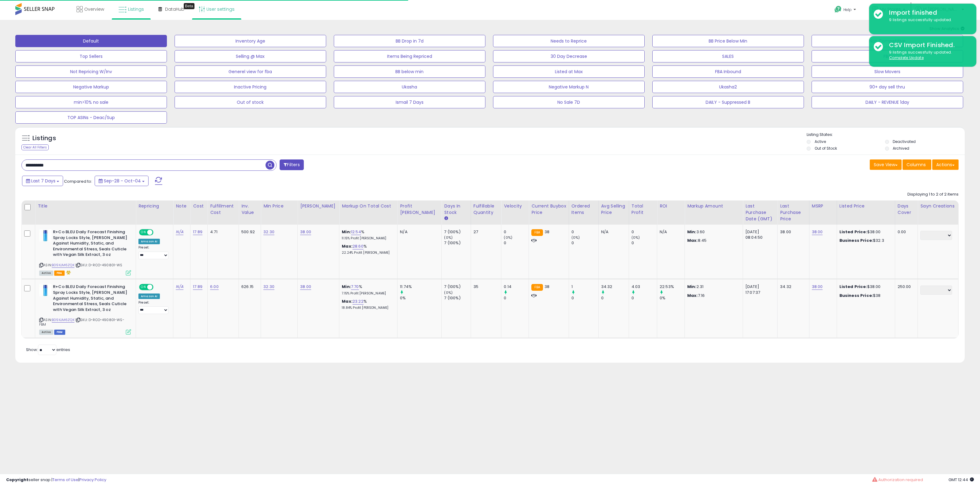  I want to click on button: Generel view for fba, so click(250, 71).